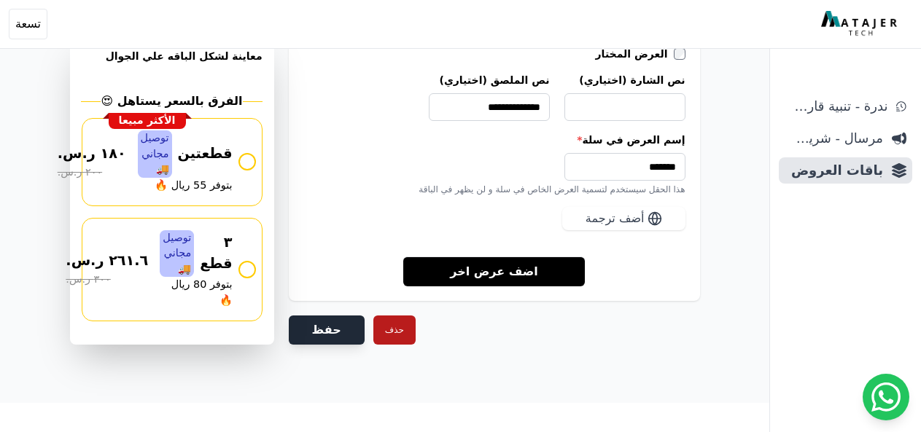 The width and height of the screenshot is (921, 432). What do you see at coordinates (623, 219) in the screenshot?
I see `button: أضف ترجمة` at bounding box center [623, 219].